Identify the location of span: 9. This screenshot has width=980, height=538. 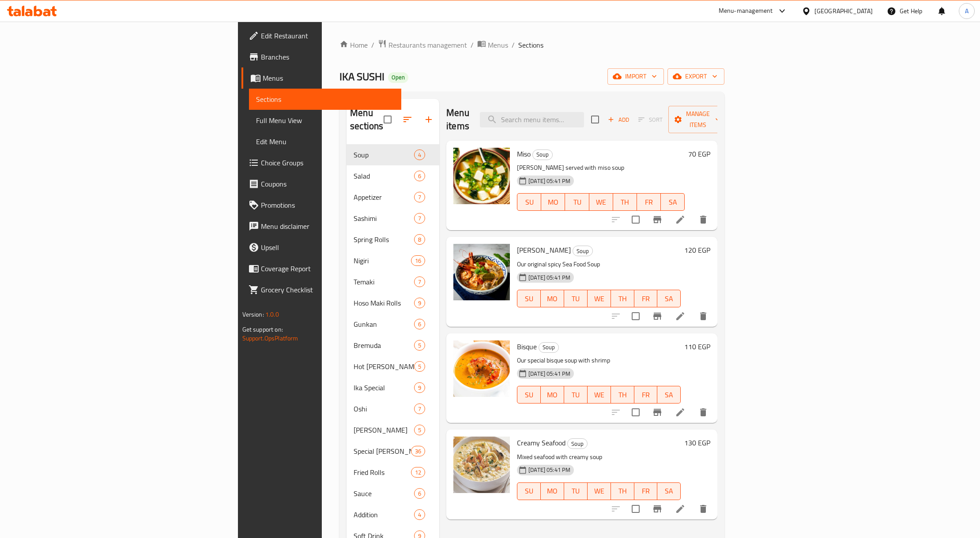
(420, 303).